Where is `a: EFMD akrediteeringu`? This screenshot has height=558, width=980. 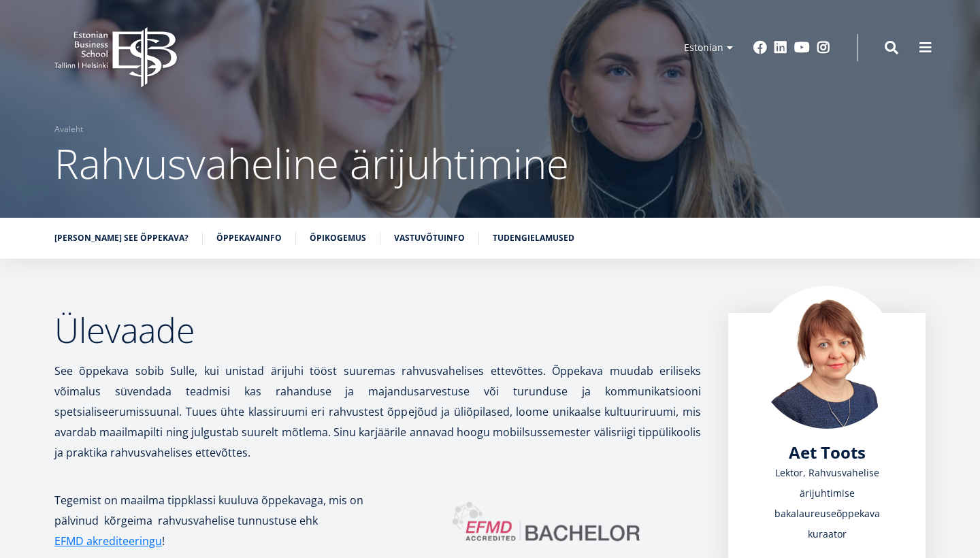
a: EFMD akrediteeringu is located at coordinates (108, 541).